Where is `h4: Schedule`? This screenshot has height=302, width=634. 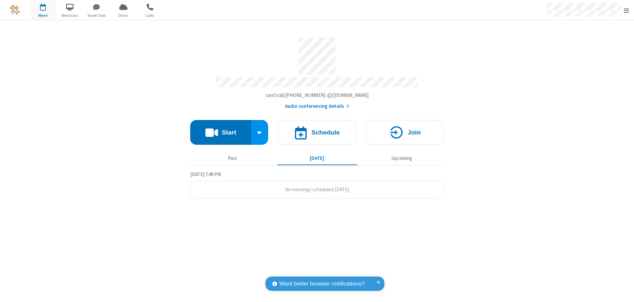 h4: Schedule is located at coordinates (326, 132).